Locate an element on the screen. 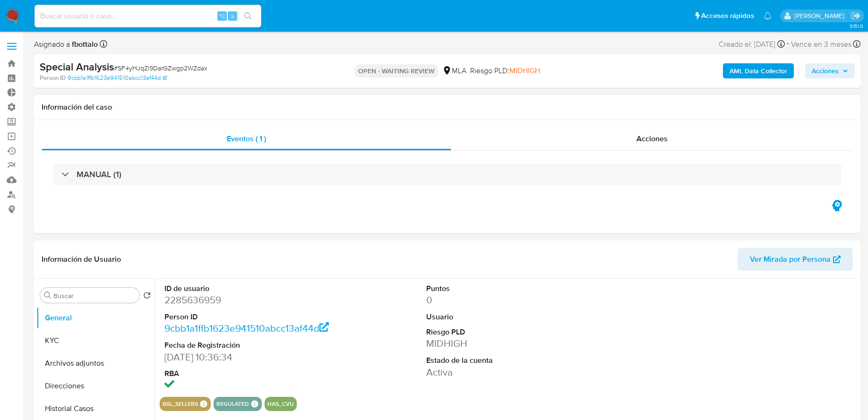 The height and width of the screenshot is (420, 868). button: AML Data Collector is located at coordinates (758, 71).